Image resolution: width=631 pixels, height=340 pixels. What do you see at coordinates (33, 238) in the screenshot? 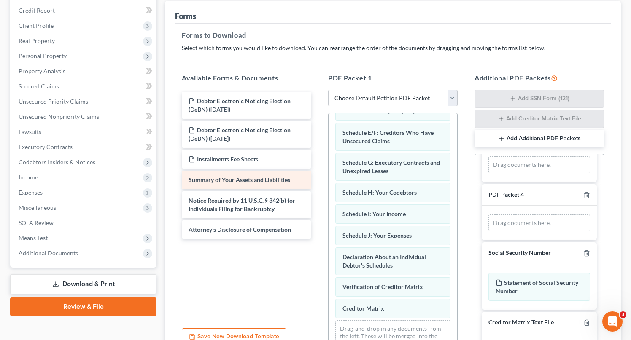
I see `span: Means Test` at bounding box center [33, 238].